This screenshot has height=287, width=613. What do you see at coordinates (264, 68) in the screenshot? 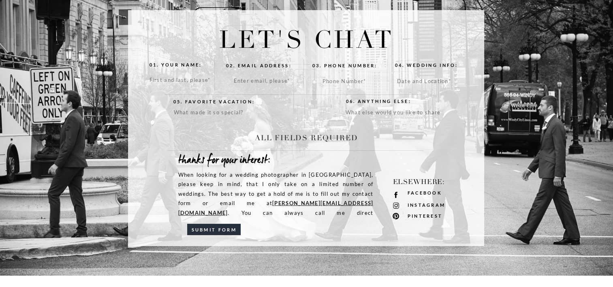
I see `a: 02. email address:` at bounding box center [264, 68].